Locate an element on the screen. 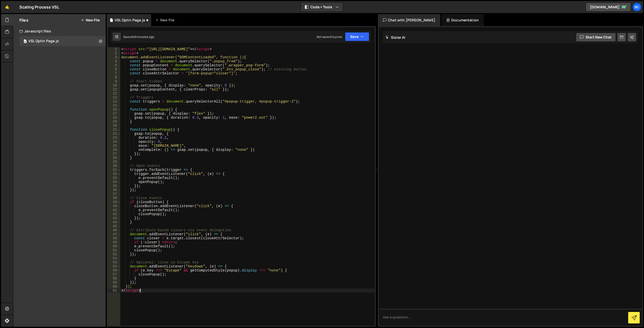  div: 18 is located at coordinates (114, 118).